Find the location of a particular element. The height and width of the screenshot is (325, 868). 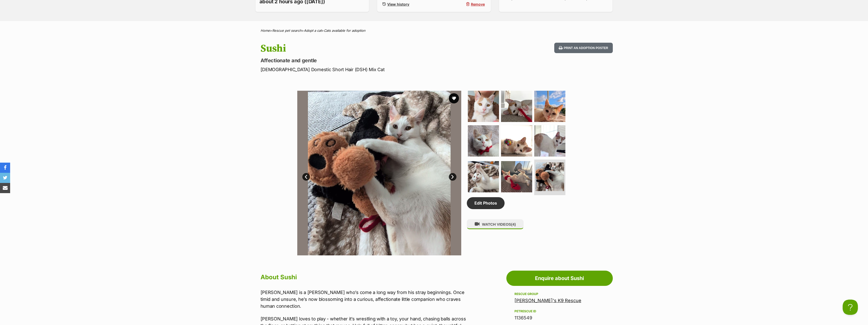

a: Home is located at coordinates (266, 31).